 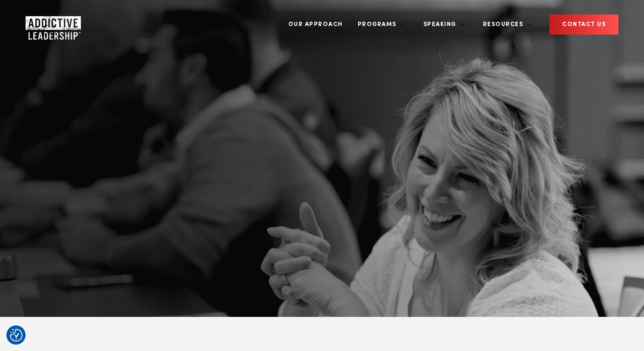 What do you see at coordinates (16, 335) in the screenshot?
I see `img: Revisit consent button` at bounding box center [16, 335].